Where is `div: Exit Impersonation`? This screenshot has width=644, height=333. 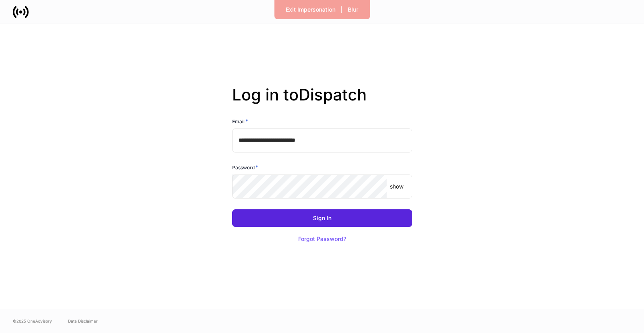
div: Exit Impersonation is located at coordinates (310, 10).